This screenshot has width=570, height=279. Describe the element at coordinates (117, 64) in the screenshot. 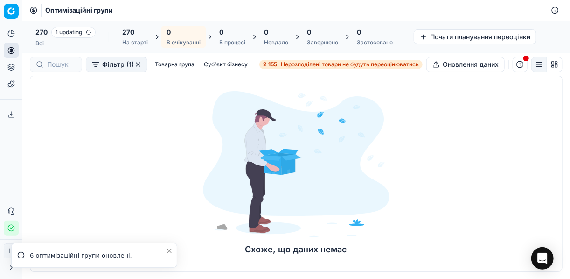

I see `button: Фільтр (1)` at that location.